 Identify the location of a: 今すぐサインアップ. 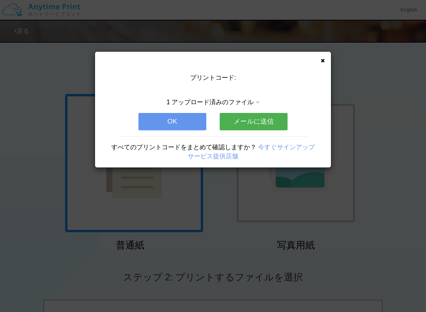
(287, 147).